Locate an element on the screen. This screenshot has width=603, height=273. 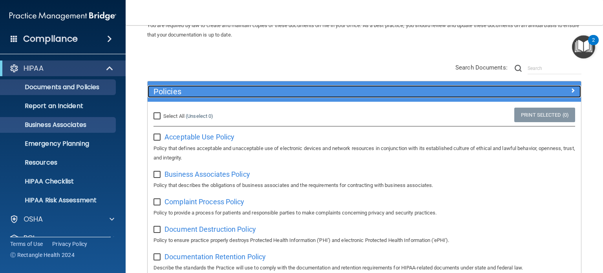
p: HIPAA Risk Assessment is located at coordinates (58, 200).